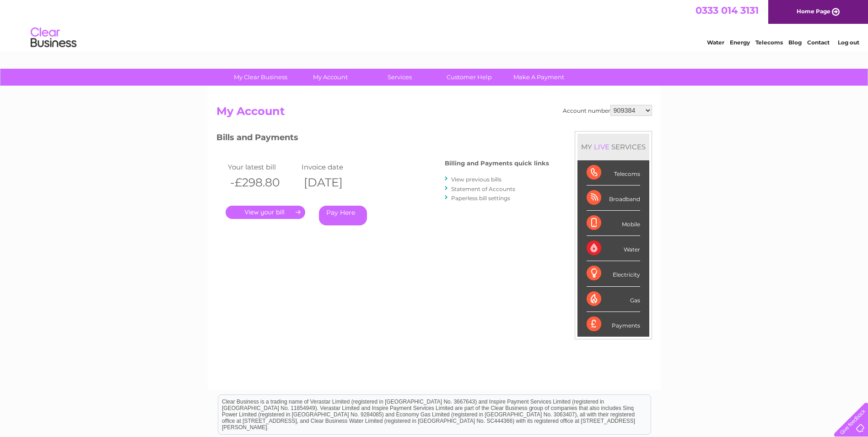  I want to click on a: View previous bills, so click(476, 179).